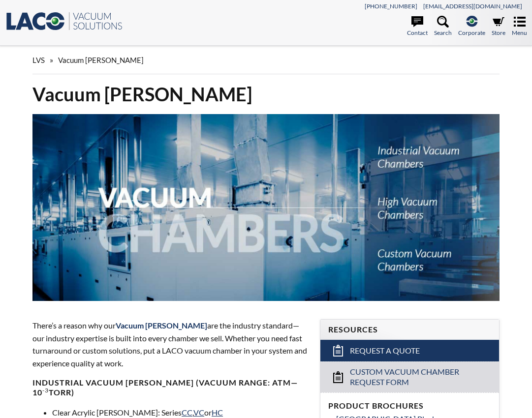 This screenshot has width=532, height=418. What do you see at coordinates (418, 27) in the screenshot?
I see `a: Contact` at bounding box center [418, 27].